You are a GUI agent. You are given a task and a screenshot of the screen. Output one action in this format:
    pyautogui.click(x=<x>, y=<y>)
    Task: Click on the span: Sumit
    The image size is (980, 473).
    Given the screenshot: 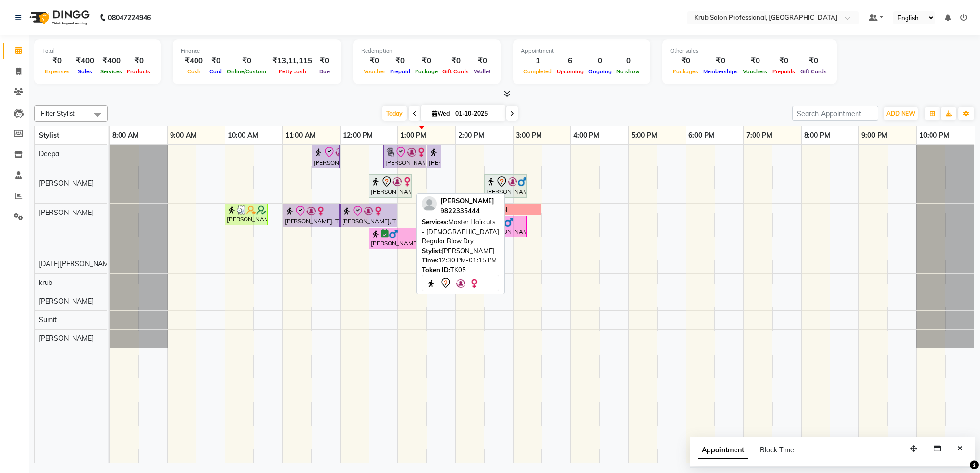 What is the action you would take?
    pyautogui.click(x=47, y=320)
    